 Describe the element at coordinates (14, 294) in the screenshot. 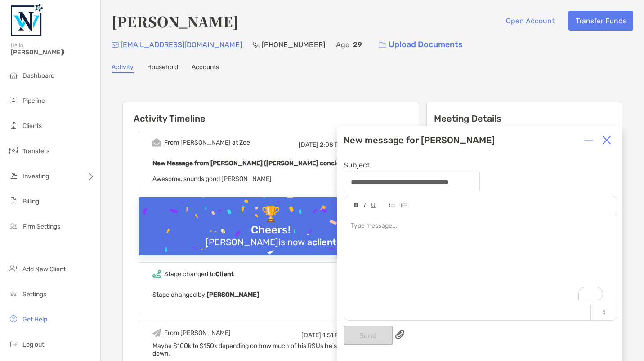

I see `img: settings icon` at that location.